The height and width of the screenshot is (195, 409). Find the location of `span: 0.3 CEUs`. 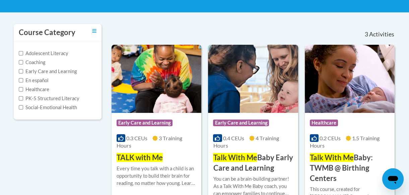

span: 0.3 CEUs is located at coordinates (137, 138).